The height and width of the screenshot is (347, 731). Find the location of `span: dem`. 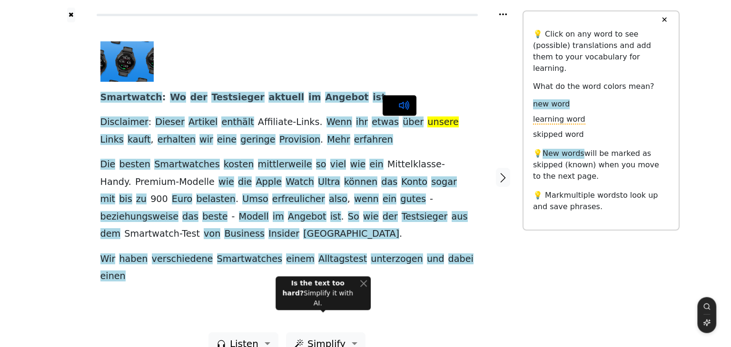

span: dem is located at coordinates (110, 234).